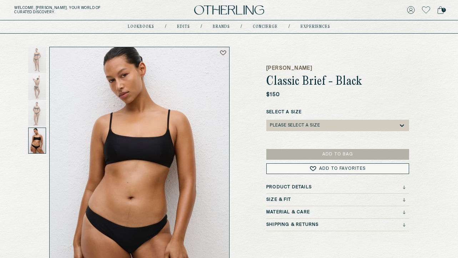 The width and height of the screenshot is (458, 258). What do you see at coordinates (440, 10) in the screenshot?
I see `a: 1` at bounding box center [440, 10].